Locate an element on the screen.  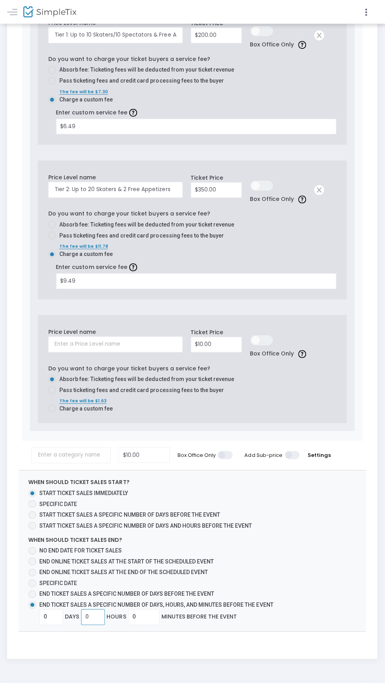
span: Settings is located at coordinates (319, 454).